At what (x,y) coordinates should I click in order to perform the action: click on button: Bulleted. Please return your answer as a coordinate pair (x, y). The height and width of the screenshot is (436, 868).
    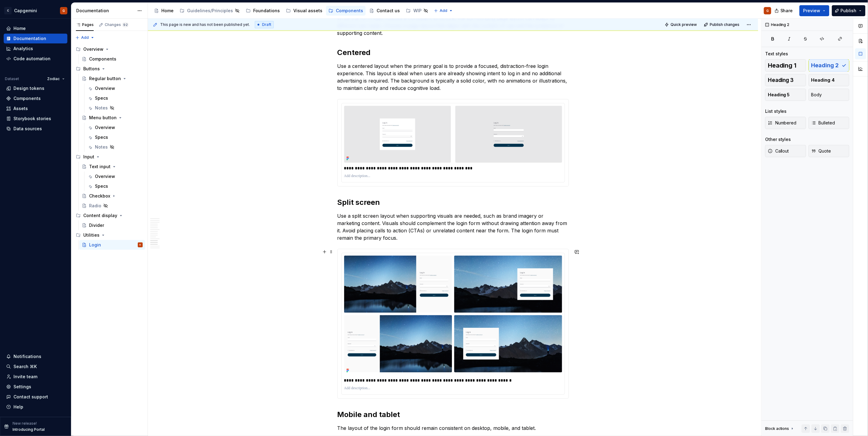
    Looking at the image, I should click on (829, 123).